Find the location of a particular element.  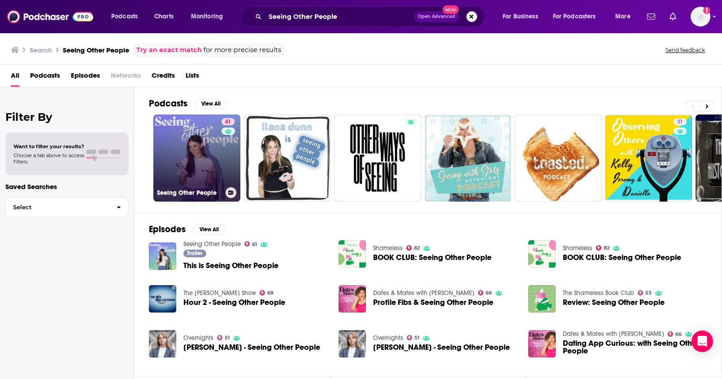

a: 61Seeing Other People is located at coordinates (197, 158).